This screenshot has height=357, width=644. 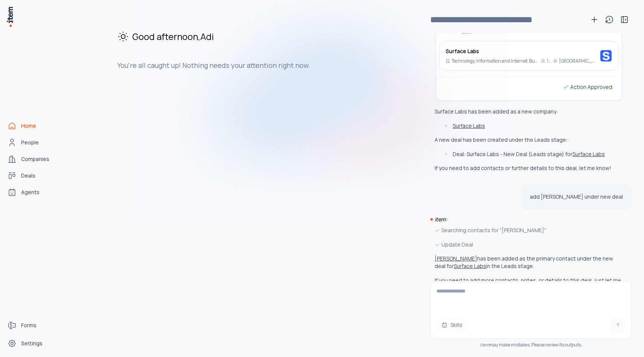 What do you see at coordinates (30, 192) in the screenshot?
I see `span: Agents` at bounding box center [30, 192].